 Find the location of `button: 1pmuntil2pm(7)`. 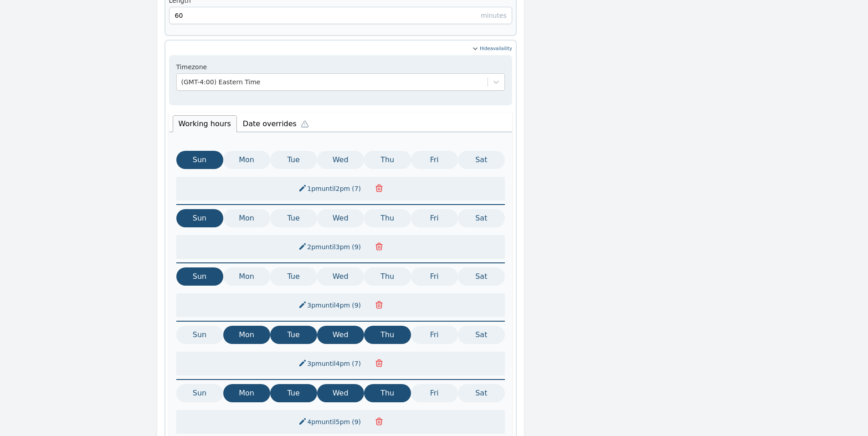

button: 1pmuntil2pm(7) is located at coordinates (330, 189).